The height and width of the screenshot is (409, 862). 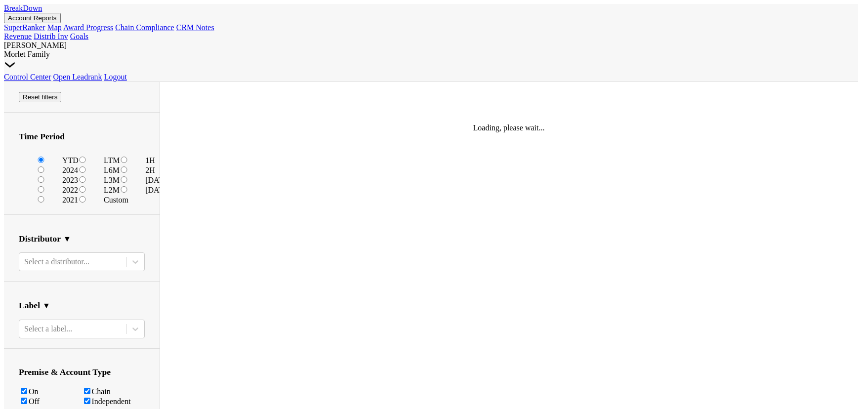 What do you see at coordinates (25, 27) in the screenshot?
I see `a: SuperRanker` at bounding box center [25, 27].